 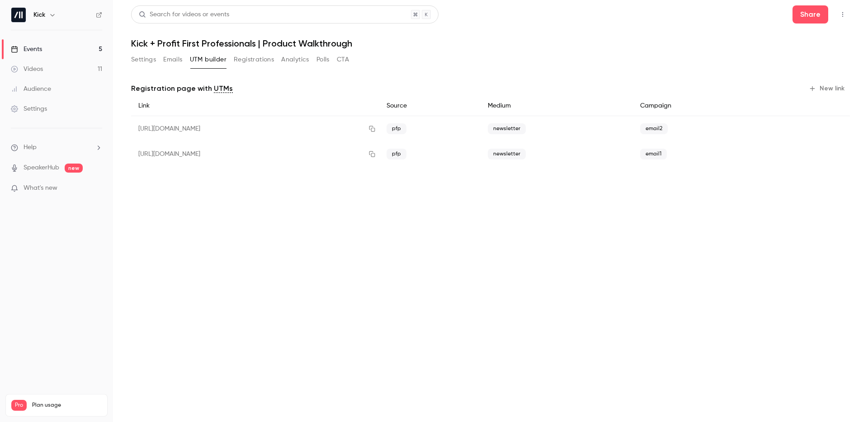 What do you see at coordinates (208, 60) in the screenshot?
I see `button: UTM builder` at bounding box center [208, 60].